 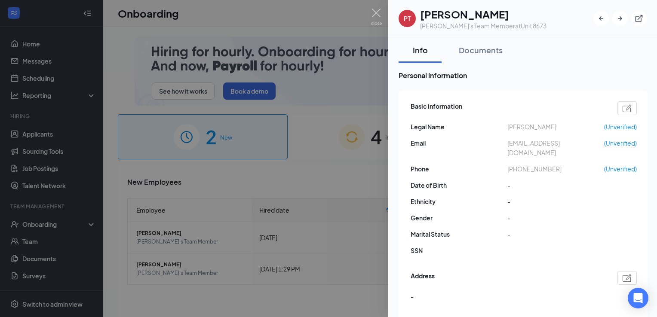 I want to click on span: Email, so click(x=459, y=143).